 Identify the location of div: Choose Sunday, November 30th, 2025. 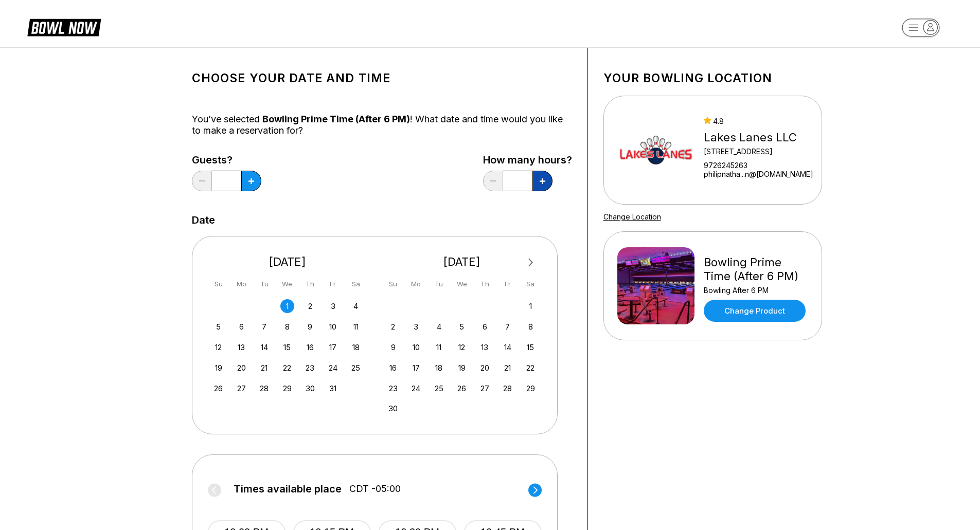
(393, 408).